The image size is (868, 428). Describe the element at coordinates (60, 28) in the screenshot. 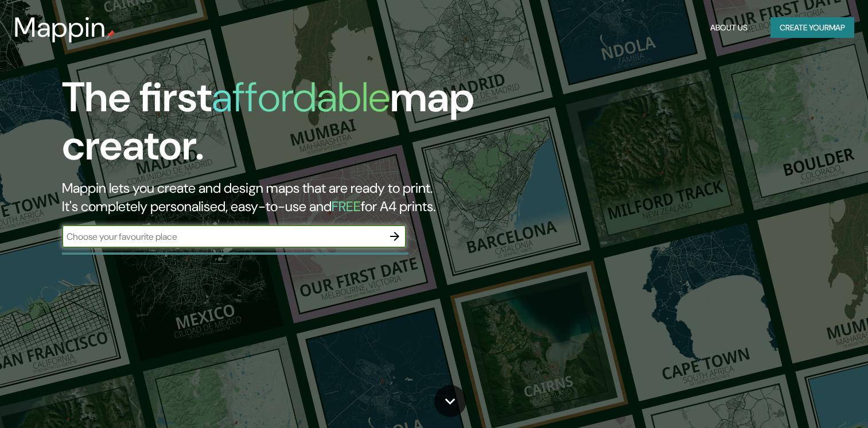

I see `h3: Mappin` at that location.